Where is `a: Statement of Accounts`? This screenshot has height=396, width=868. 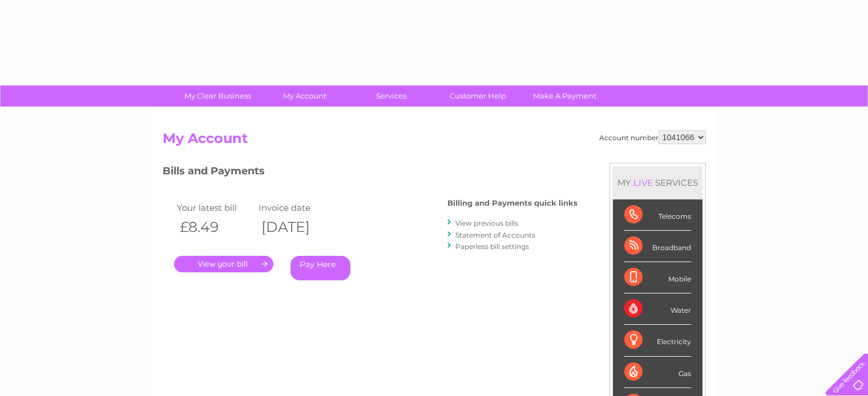 a: Statement of Accounts is located at coordinates (495, 235).